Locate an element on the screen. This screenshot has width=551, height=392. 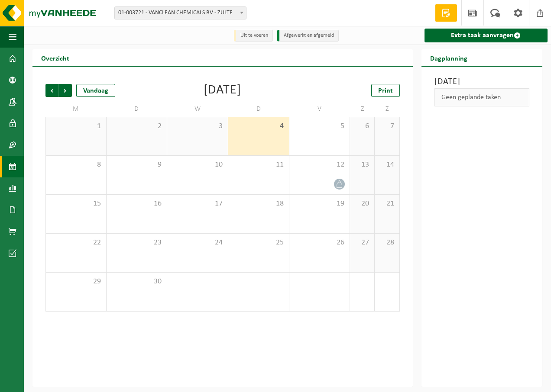
div: Vandaag is located at coordinates (95, 90).